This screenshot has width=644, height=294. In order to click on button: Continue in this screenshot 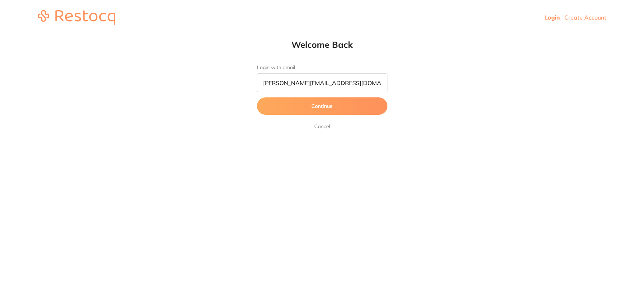, I will do `click(322, 106)`.